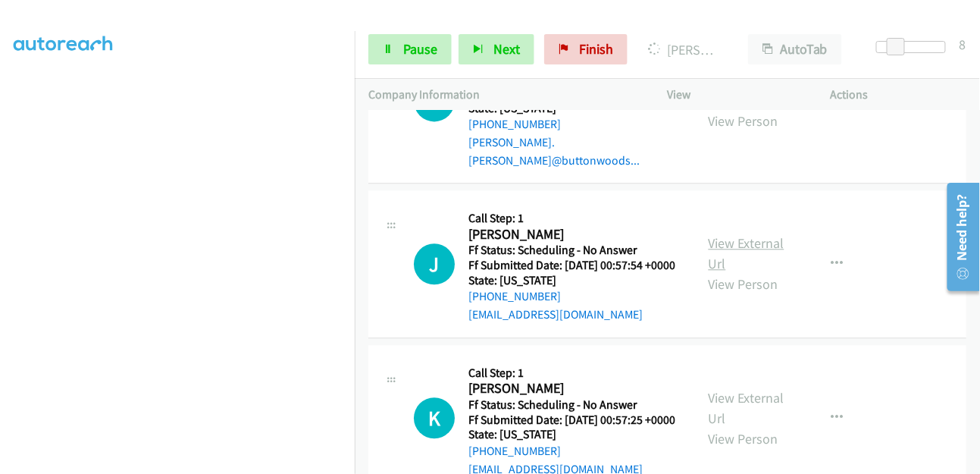 This screenshot has height=474, width=980. Describe the element at coordinates (795, 49) in the screenshot. I see `button: AutoTab` at that location.